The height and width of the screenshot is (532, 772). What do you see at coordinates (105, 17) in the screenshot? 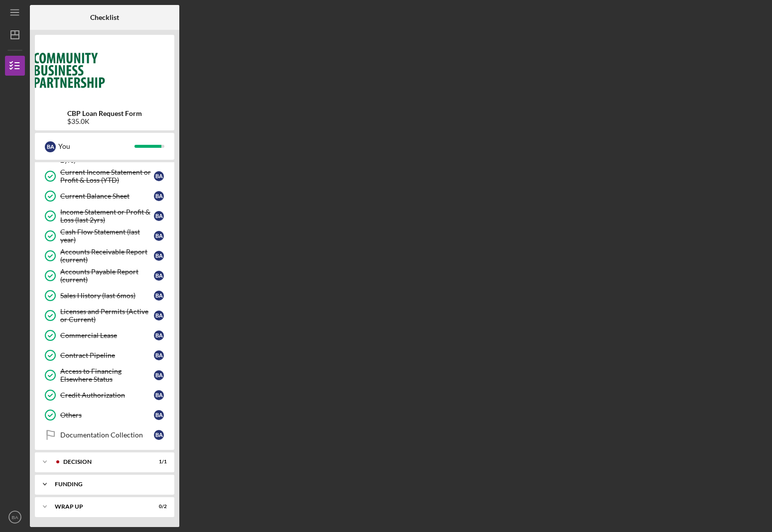
I see `b: Checklist` at bounding box center [105, 17].